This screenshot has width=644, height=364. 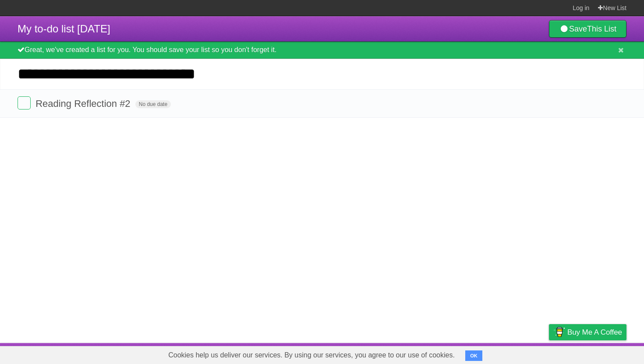 I want to click on span: Cookies help us deliver our services. By using our services, you agree to our use of cookies., so click(x=311, y=355).